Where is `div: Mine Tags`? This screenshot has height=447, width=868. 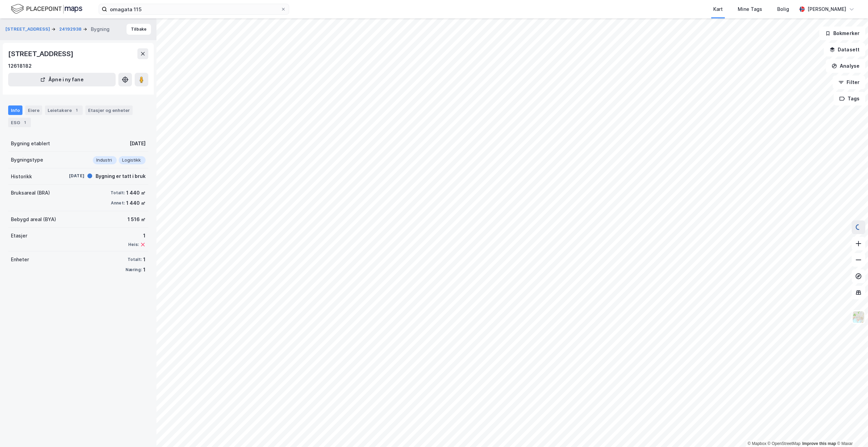
div: Mine Tags is located at coordinates (750, 9).